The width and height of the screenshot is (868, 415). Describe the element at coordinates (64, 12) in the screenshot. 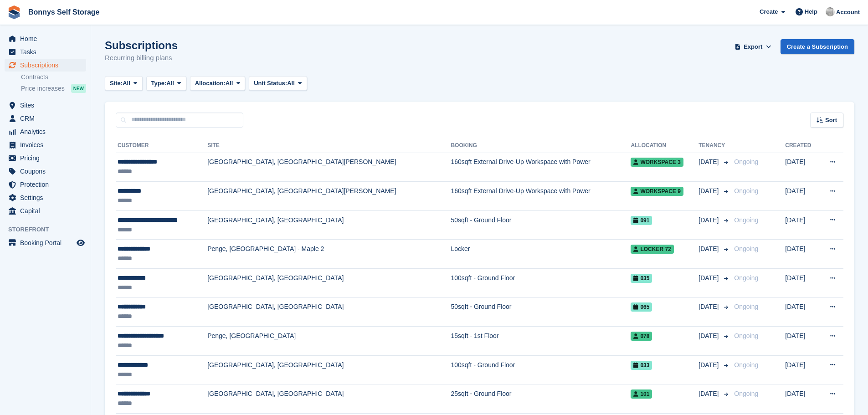

I see `a: Bonnys Self Storage` at that location.